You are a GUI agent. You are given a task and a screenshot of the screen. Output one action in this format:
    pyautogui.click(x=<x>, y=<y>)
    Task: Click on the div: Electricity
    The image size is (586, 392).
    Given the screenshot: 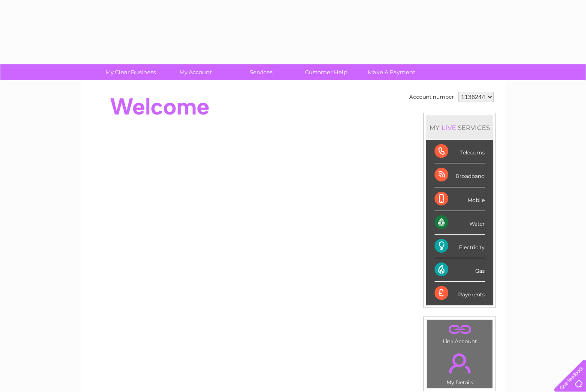 What is the action you would take?
    pyautogui.click(x=459, y=246)
    